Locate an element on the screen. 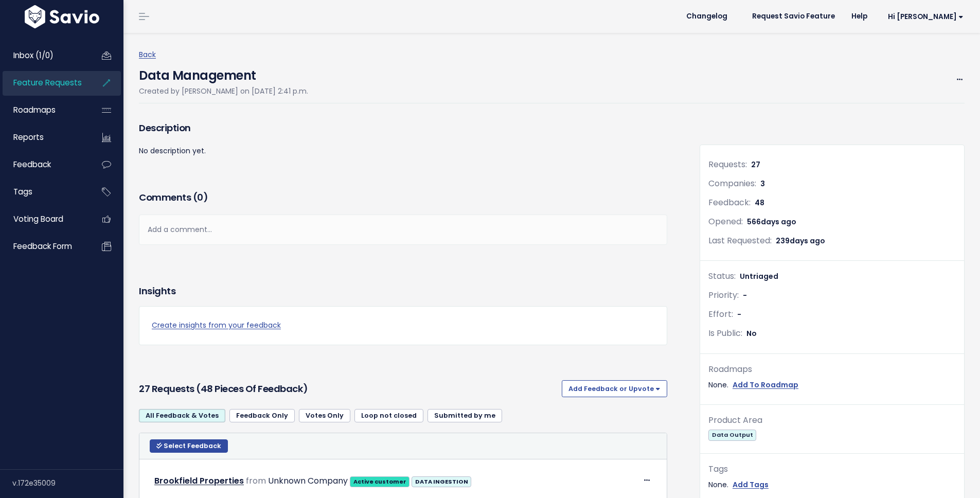  span: Feedback is located at coordinates (32, 164).